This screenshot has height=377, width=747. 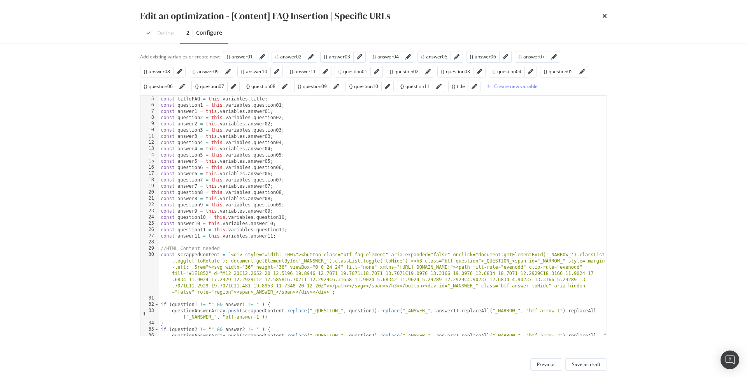 I want to click on div: {} question03, so click(x=455, y=71).